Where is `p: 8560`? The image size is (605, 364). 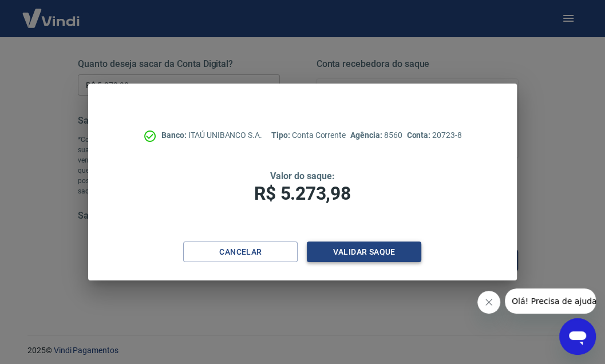
p: 8560 is located at coordinates (376, 135).